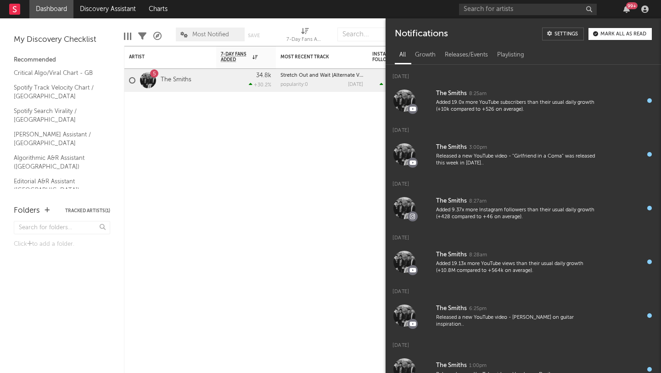 The height and width of the screenshot is (373, 661). Describe the element at coordinates (624, 34) in the screenshot. I see `div: Mark all as read` at that location.